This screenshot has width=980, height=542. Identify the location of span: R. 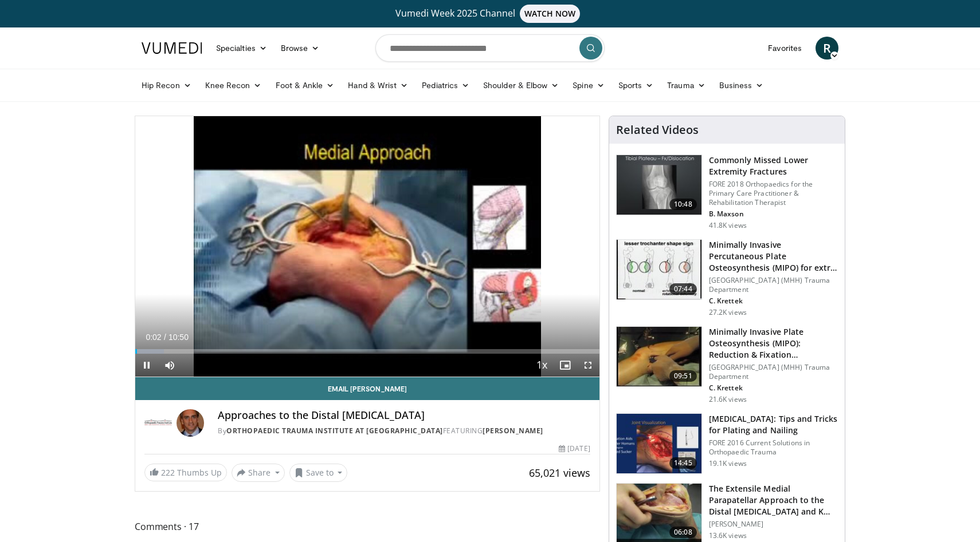
(827, 48).